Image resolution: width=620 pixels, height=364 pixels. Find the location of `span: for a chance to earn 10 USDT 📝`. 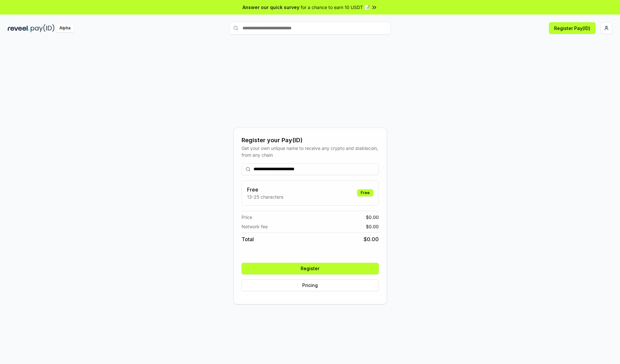

span: for a chance to earn 10 USDT 📝 is located at coordinates (335, 7).